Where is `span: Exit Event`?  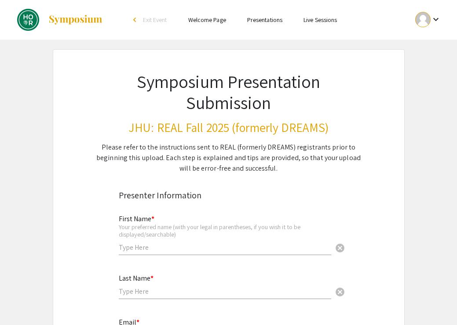
span: Exit Event is located at coordinates (155, 20).